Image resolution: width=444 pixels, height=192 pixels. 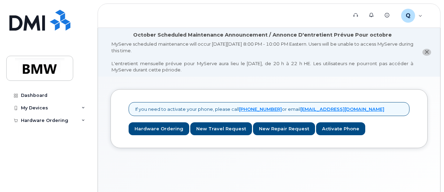 What do you see at coordinates (262, 35) in the screenshot?
I see `div: October Scheduled Maintenance Announcement / Annonce D'entretient Prévue Pour octobre` at bounding box center [262, 35].